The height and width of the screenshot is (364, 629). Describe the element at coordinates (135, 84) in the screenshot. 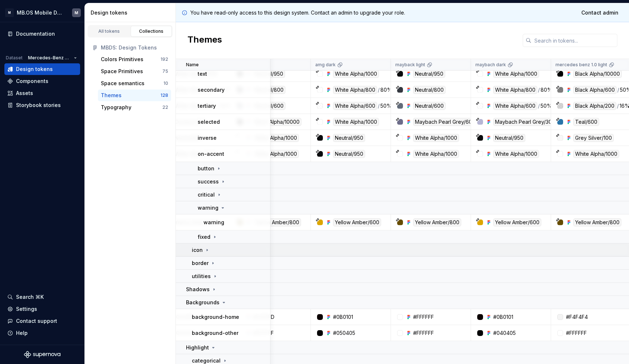

I see `a: Space semantics10` at that location.